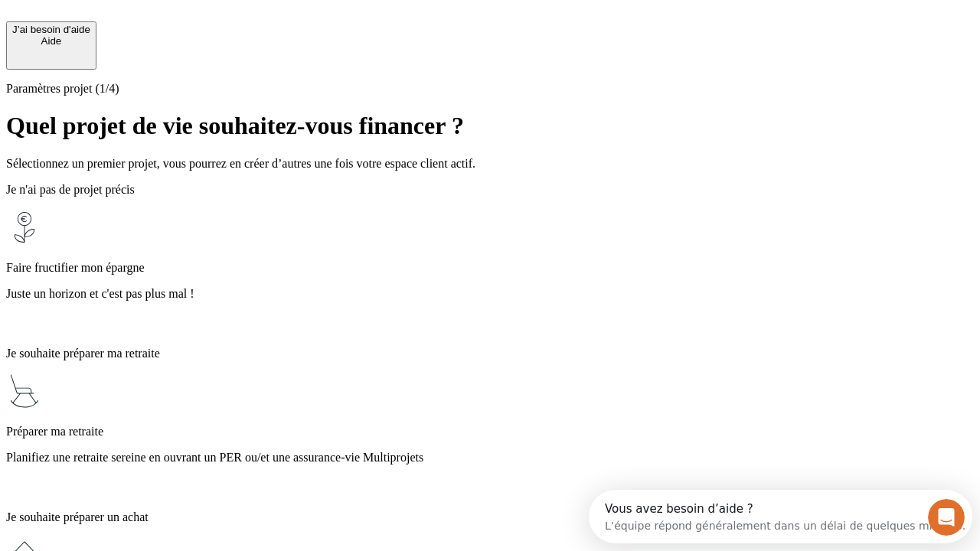 The width and height of the screenshot is (980, 551). I want to click on p: Préparer ma retraite, so click(490, 432).